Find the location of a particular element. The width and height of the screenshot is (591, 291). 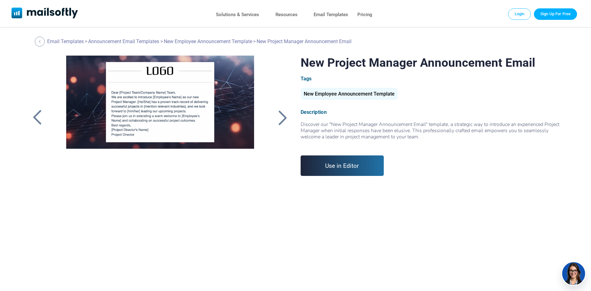

a: Trial is located at coordinates (555, 14).